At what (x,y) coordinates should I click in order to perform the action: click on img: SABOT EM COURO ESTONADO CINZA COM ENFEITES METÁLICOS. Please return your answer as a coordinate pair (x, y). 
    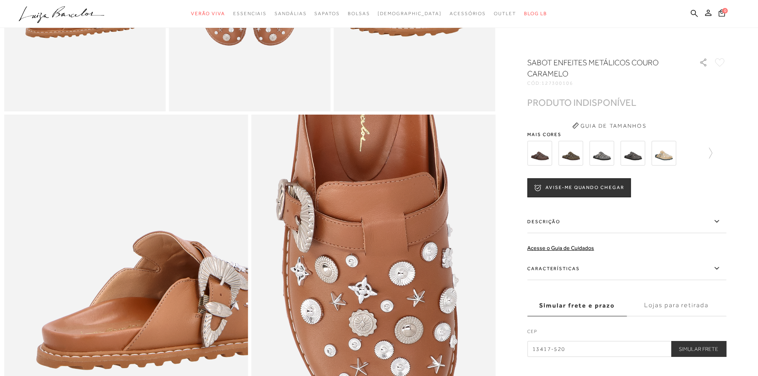
    Looking at the image, I should click on (601, 153).